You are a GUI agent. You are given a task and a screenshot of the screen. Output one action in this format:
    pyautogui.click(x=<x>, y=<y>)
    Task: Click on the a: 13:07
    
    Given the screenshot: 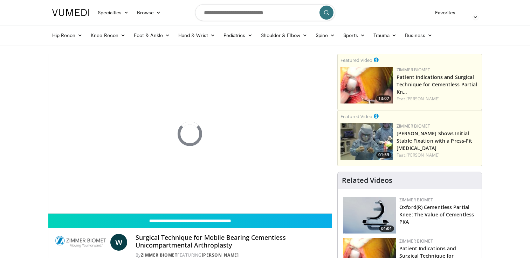 What is the action you would take?
    pyautogui.click(x=367, y=85)
    